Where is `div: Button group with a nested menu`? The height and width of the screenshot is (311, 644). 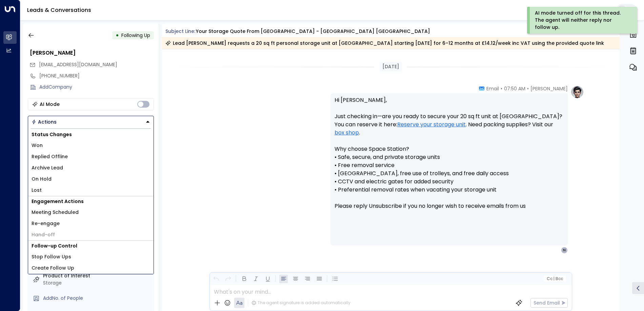
div: Button group with a nested menu is located at coordinates (91, 122).